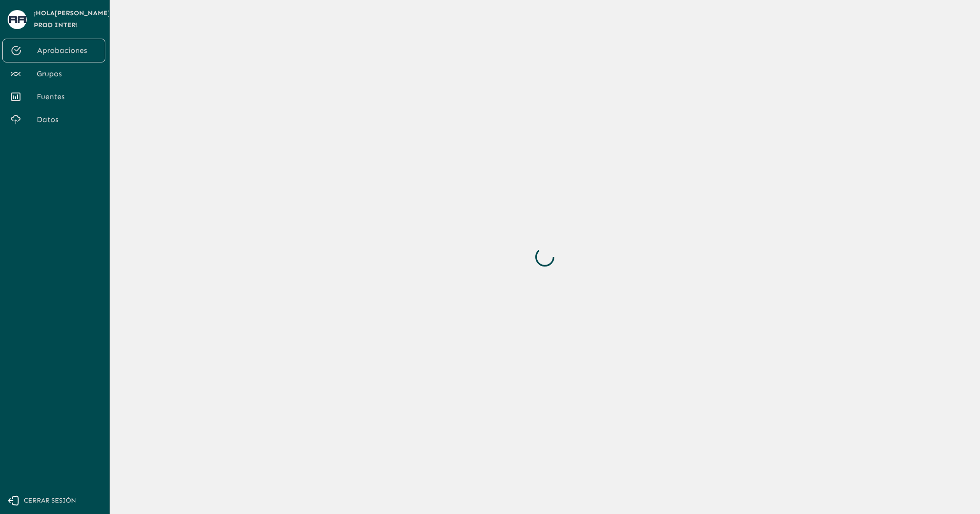 The width and height of the screenshot is (980, 514). What do you see at coordinates (67, 119) in the screenshot?
I see `span: Datos` at bounding box center [67, 119].